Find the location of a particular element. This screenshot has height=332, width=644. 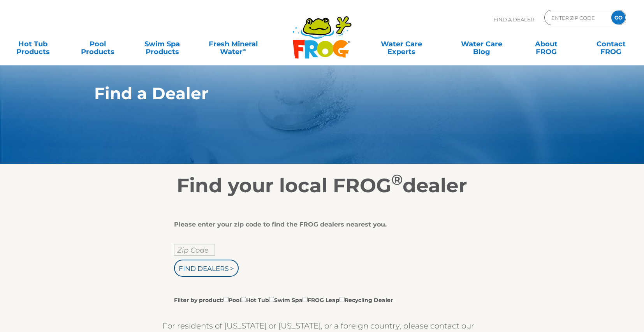

input: Find Dealers > is located at coordinates (207, 268).